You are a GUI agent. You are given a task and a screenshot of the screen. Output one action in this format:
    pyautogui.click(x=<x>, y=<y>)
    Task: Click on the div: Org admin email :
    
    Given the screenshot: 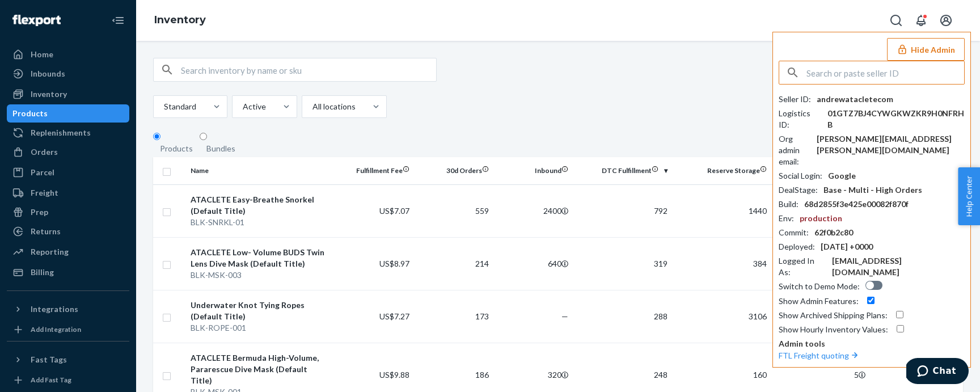 What is the action you would take?
    pyautogui.click(x=794, y=150)
    